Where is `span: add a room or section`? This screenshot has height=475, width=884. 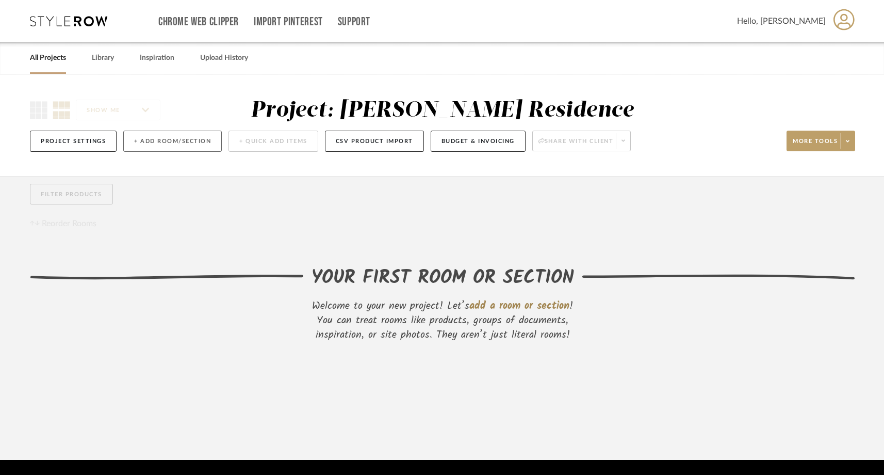
span: add a room or section is located at coordinates (520, 306).